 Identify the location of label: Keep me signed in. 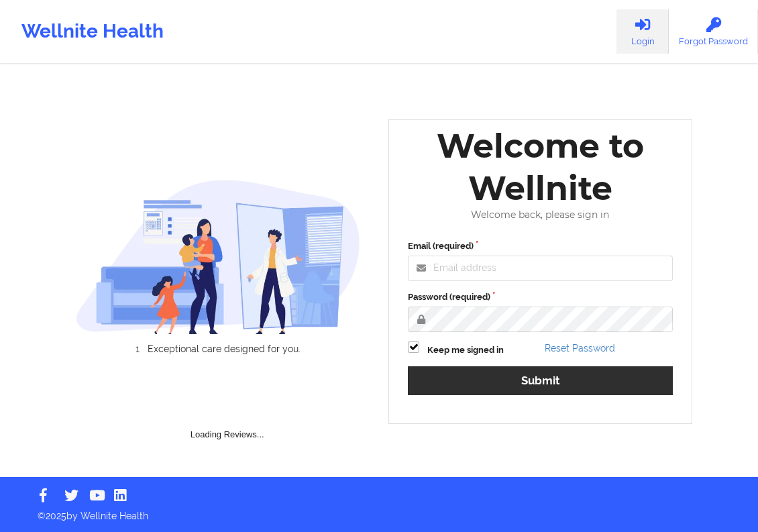
(466, 350).